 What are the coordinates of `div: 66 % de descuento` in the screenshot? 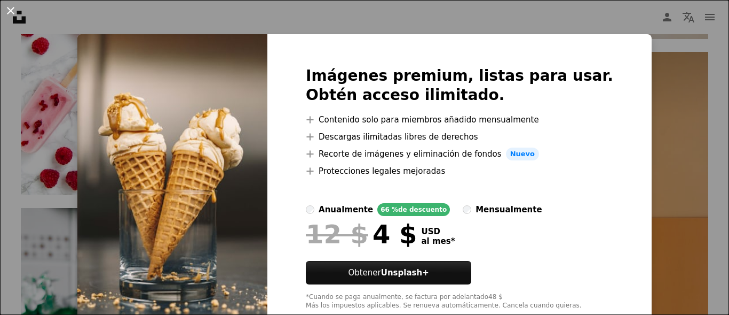 It's located at (414, 209).